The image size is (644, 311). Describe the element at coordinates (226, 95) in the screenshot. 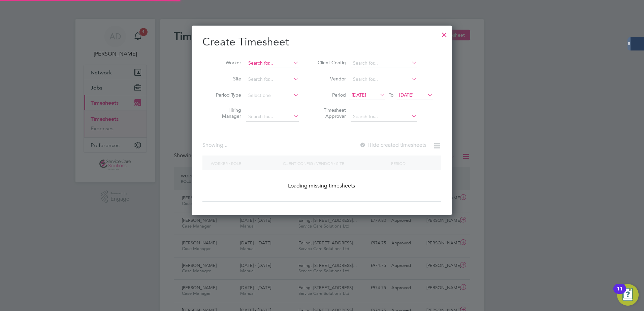

I see `label: Period Type` at that location.